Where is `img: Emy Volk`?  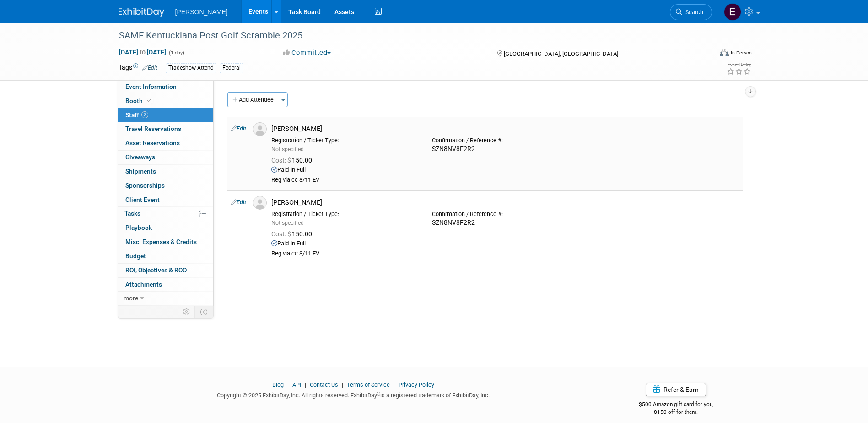
img: Emy Volk is located at coordinates (733, 12).